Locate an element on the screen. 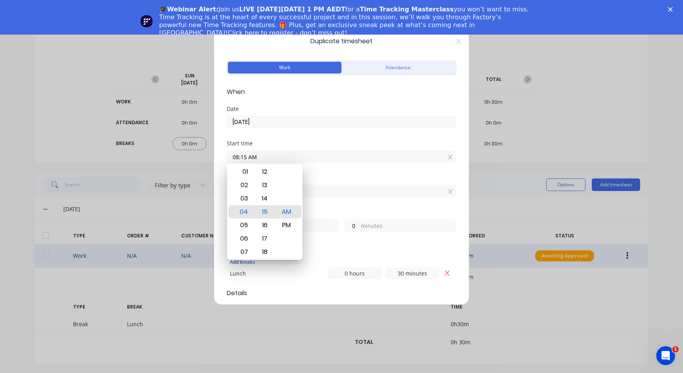 This screenshot has height=373, width=683. div: 18 is located at coordinates (264, 252).